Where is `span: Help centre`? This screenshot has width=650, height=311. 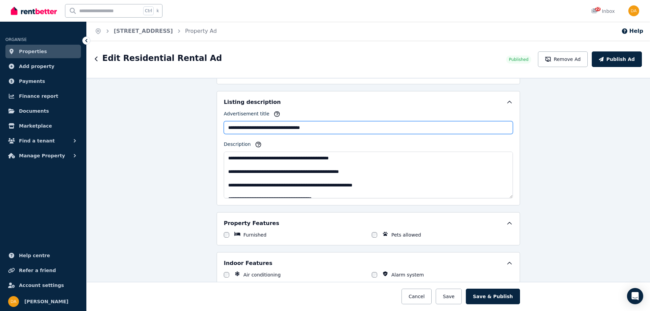 span: Help centre is located at coordinates (35, 256).